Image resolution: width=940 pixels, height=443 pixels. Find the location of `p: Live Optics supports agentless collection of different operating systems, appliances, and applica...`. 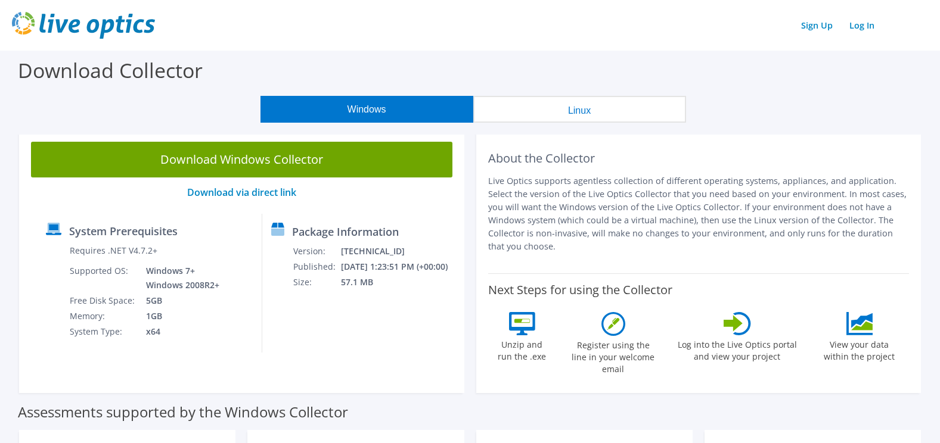

p: Live Optics supports agentless collection of different operating systems, appliances, and applica... is located at coordinates (698, 214).